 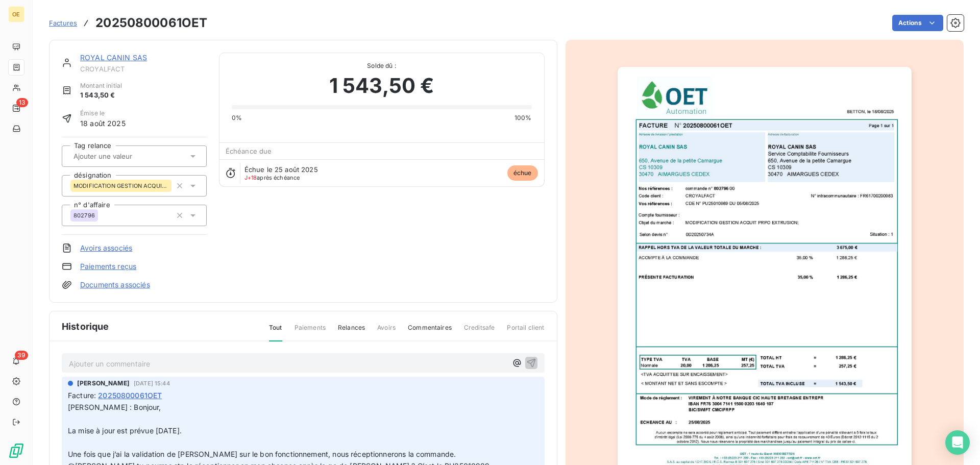 What do you see at coordinates (276, 333) in the screenshot?
I see `span: Tout` at bounding box center [276, 333].